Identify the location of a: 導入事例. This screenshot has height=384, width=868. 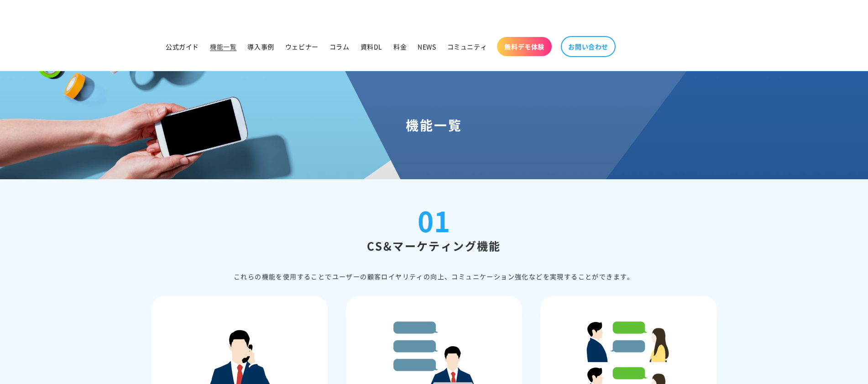
(261, 46).